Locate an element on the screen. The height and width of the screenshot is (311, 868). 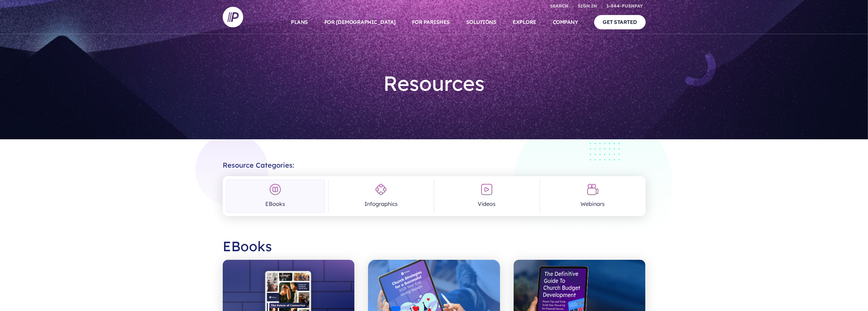
img: Infographics Icon is located at coordinates (381, 190).